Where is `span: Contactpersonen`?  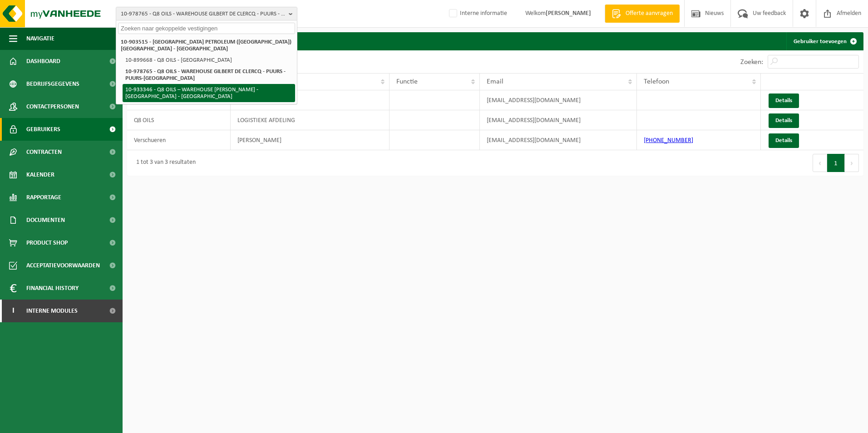 span: Contactpersonen is located at coordinates (52, 107).